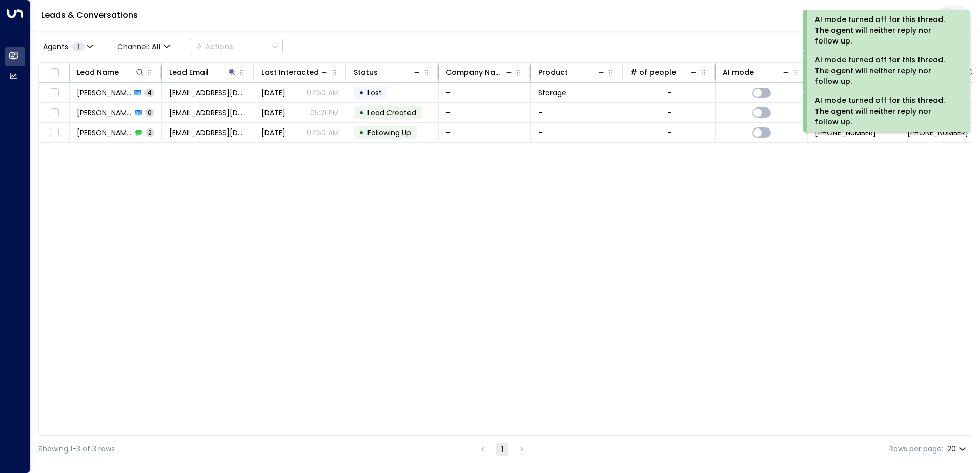 The image size is (980, 473). Describe the element at coordinates (391, 112) in the screenshot. I see `span: Lead Created` at that location.